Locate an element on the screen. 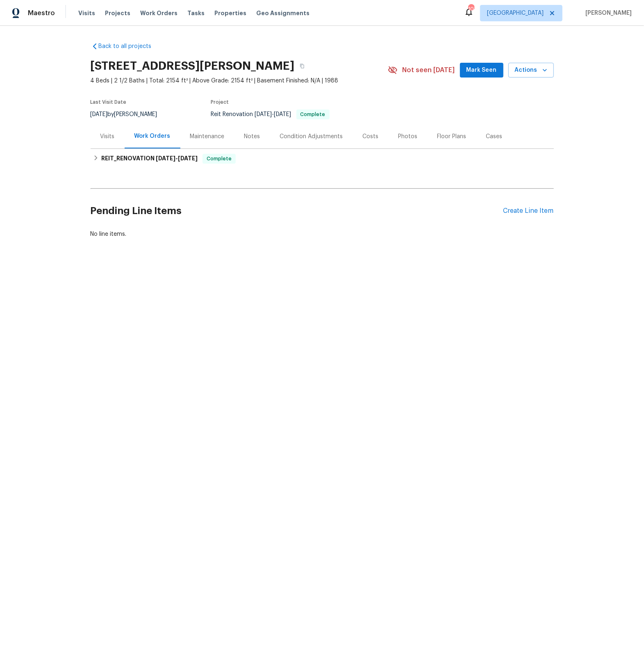 This screenshot has width=644, height=650. h2: Pending Line Items is located at coordinates (296, 211).